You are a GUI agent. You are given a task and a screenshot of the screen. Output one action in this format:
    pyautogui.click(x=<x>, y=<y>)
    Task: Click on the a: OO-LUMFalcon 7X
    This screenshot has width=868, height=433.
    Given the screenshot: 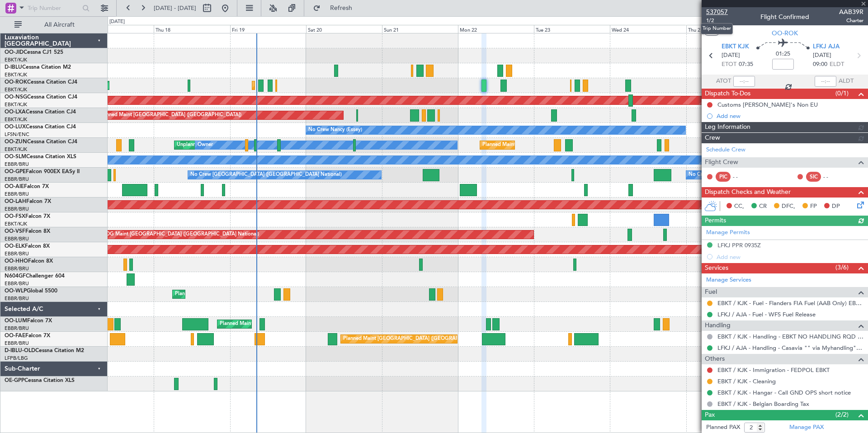 What is the action you would take?
    pyautogui.click(x=28, y=321)
    